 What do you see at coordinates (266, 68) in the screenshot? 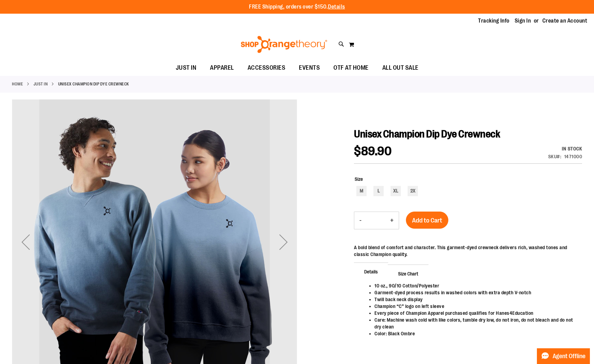
I see `span: ACCESSORIES` at bounding box center [266, 68].